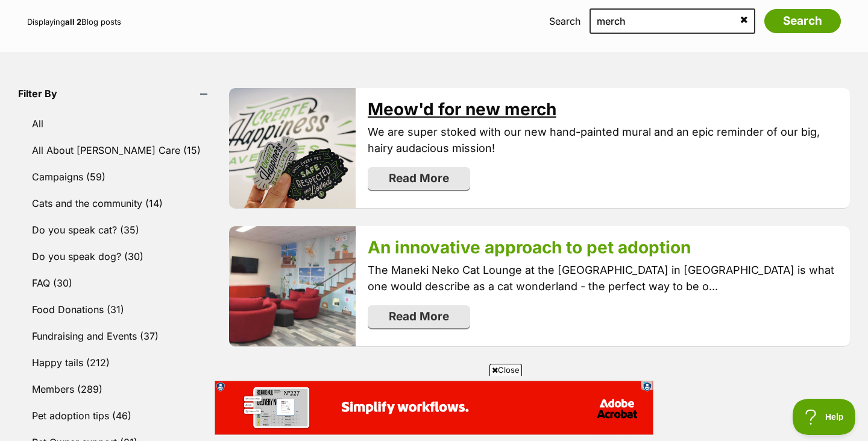  What do you see at coordinates (118, 310) in the screenshot?
I see `a: Food Donations (31)` at bounding box center [118, 310].